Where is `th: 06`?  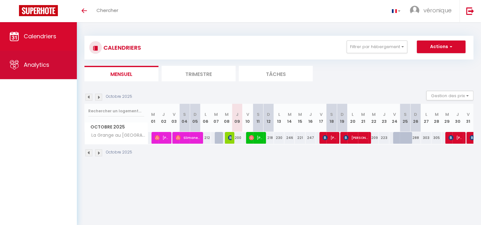 th: 06 is located at coordinates (206, 118).